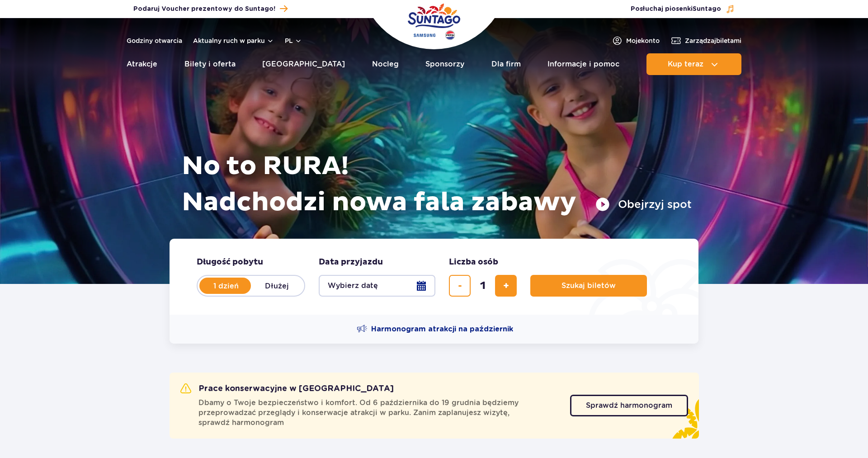 Image resolution: width=868 pixels, height=458 pixels. I want to click on label: 1 dzień, so click(226, 285).